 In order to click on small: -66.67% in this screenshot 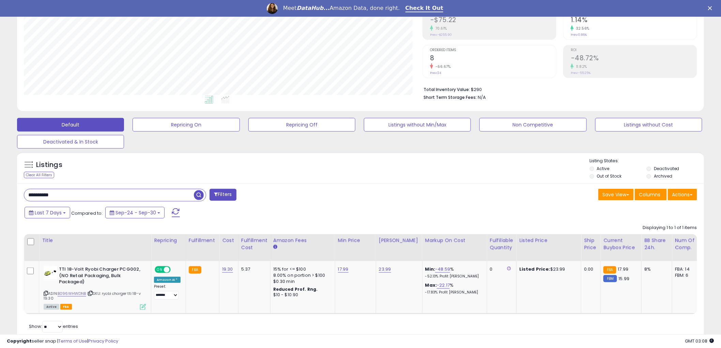, I will do `click(442, 66)`.